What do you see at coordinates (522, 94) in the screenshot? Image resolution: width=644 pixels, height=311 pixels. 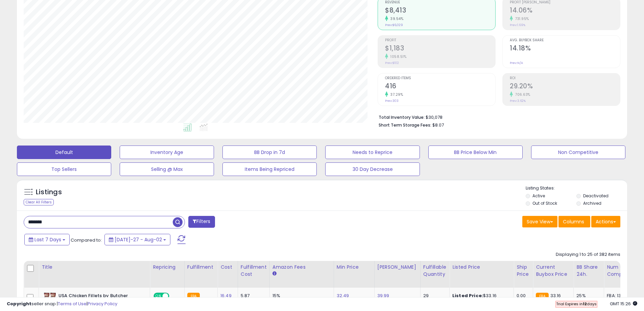 I see `small: 706.63%` at bounding box center [522, 94].